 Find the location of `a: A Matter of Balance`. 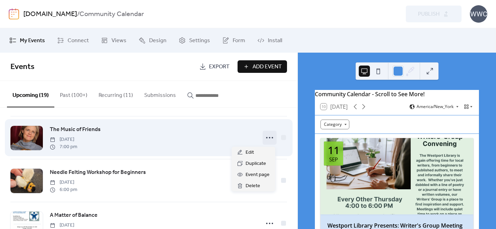

a: A Matter of Balance is located at coordinates (74, 215).